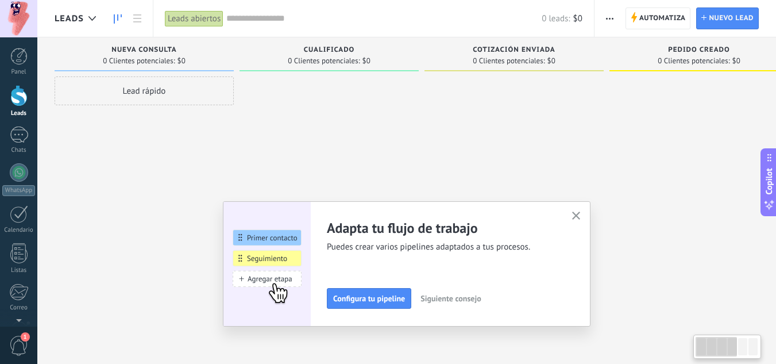 The height and width of the screenshot is (364, 776). Describe the element at coordinates (514, 51) in the screenshot. I see `div: Cotización enviada` at that location.